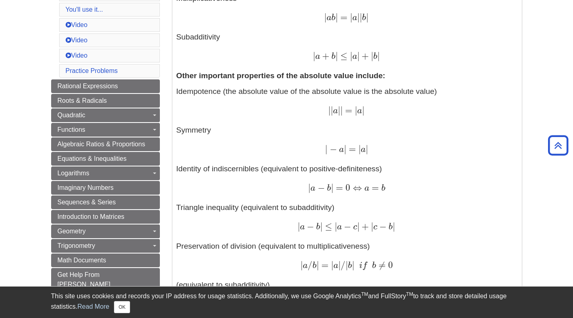  What do you see at coordinates (86, 187) in the screenshot?
I see `span: Imaginary Numbers` at bounding box center [86, 187].